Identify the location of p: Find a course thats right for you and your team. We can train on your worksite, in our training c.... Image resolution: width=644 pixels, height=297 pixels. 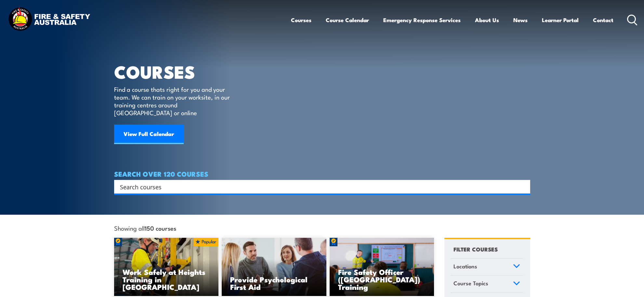
(173, 101).